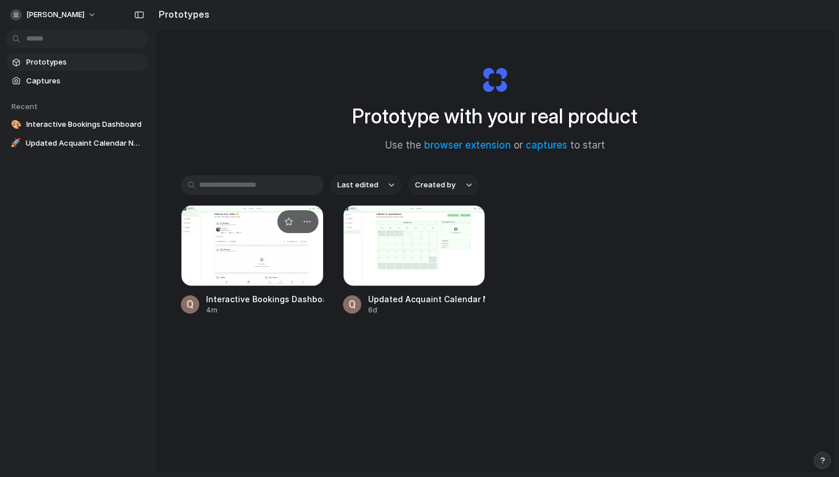 The width and height of the screenshot is (839, 477). What do you see at coordinates (77, 143) in the screenshot?
I see `a: 🚀Updated Acquaint Calendar Navigation` at bounding box center [77, 143].